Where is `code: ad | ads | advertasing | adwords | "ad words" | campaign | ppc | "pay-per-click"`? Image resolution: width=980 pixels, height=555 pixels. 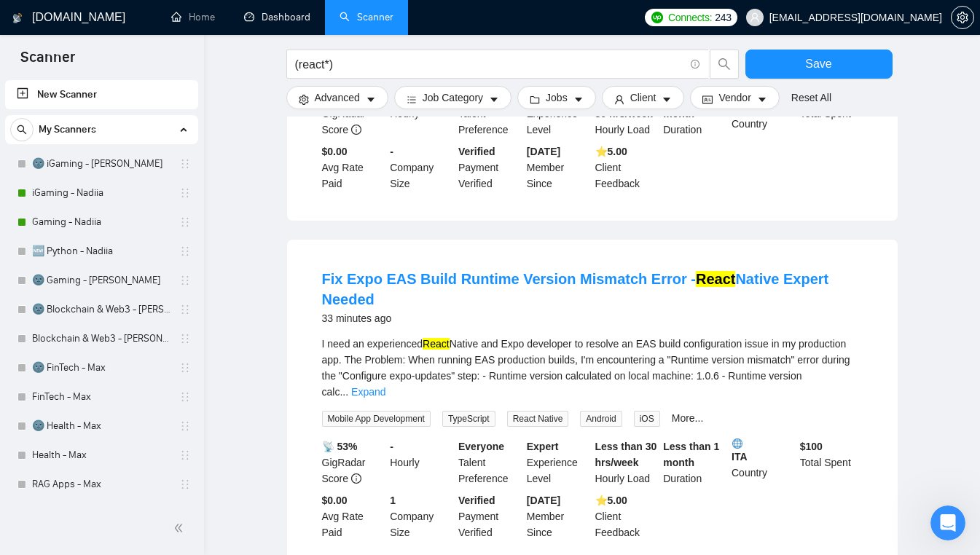
code: ad | ads | advertasing | adwords | "ad words" | campaign | ppc | "pay-per-click" is located at coordinates (148, 68).